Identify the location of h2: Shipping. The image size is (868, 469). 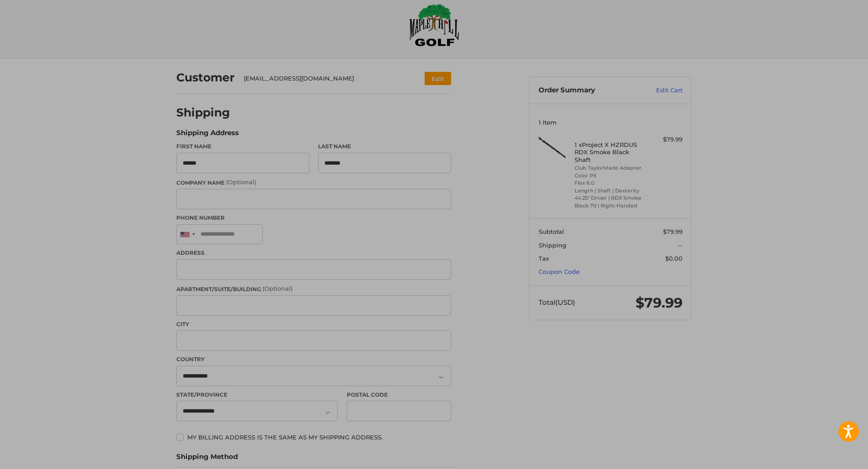
(203, 112).